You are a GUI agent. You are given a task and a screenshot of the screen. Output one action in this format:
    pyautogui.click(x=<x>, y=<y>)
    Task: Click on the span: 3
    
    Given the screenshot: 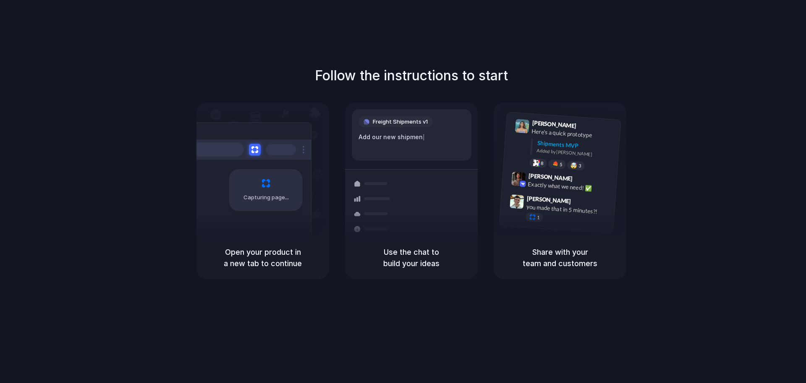 What is the action you would take?
    pyautogui.click(x=580, y=165)
    